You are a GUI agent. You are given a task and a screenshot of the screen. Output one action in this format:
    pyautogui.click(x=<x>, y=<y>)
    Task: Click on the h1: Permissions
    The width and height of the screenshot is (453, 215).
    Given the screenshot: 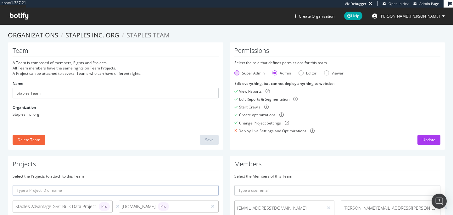 What is the action you would take?
    pyautogui.click(x=337, y=52)
    